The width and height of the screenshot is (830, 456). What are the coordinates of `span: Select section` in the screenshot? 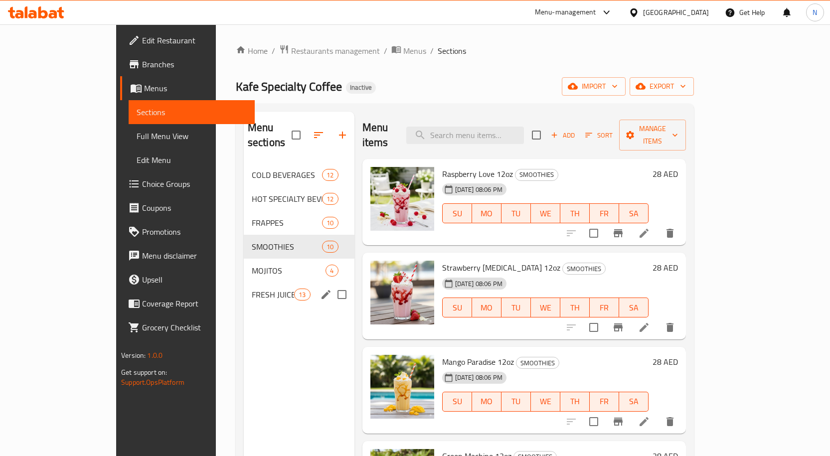 It's located at (537, 135).